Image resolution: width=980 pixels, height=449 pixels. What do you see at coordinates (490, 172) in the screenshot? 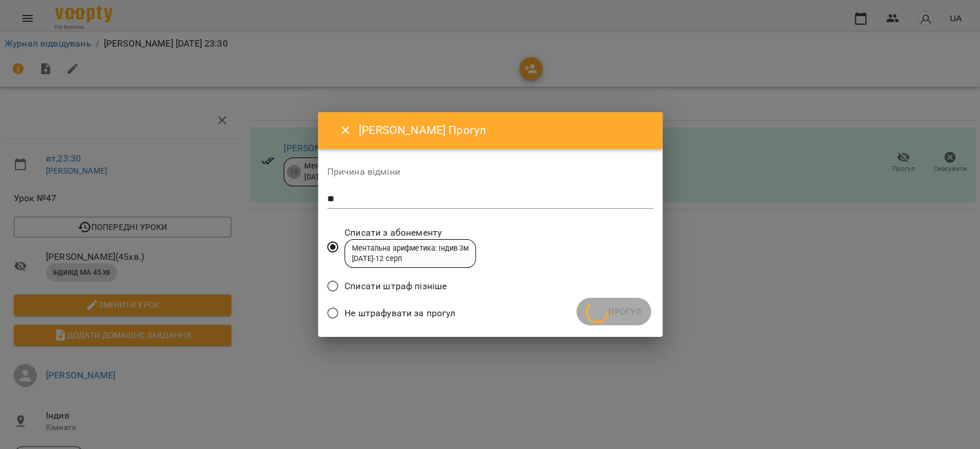
I see `label: Причина відміни` at bounding box center [490, 172].